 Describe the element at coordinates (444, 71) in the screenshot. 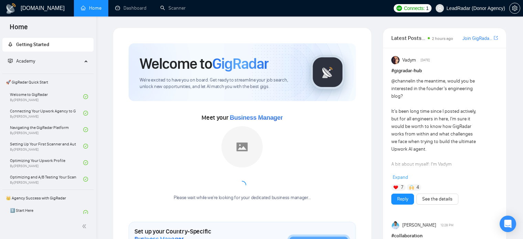

I see `h1: # gigradar-hub` at that location.